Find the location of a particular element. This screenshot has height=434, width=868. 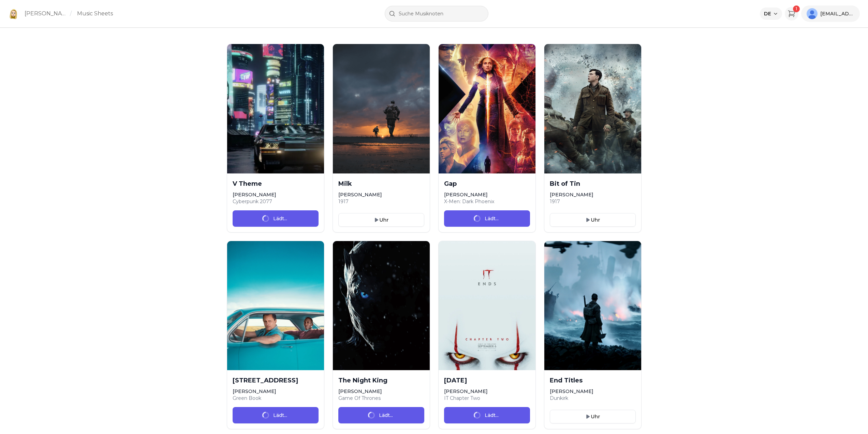

h2: End Titles is located at coordinates (592, 380).